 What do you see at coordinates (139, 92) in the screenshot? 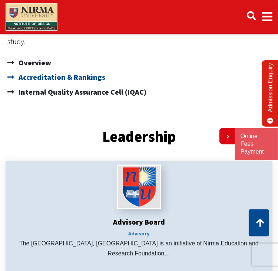
I see `a: Internal Quality Assurance Cell (IQAC)` at bounding box center [139, 92].